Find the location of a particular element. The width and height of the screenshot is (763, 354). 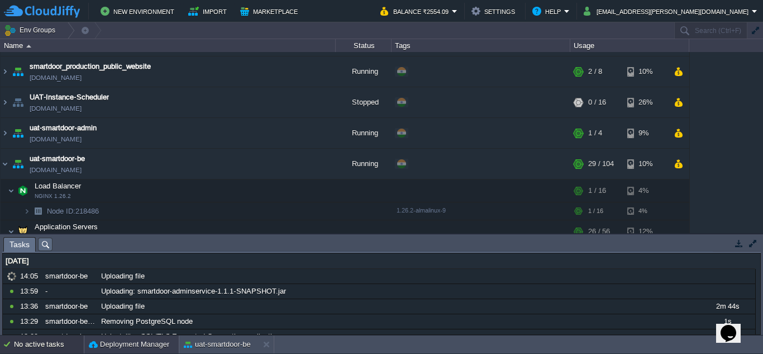

span: uat-smartdoor-admin is located at coordinates (63, 128).